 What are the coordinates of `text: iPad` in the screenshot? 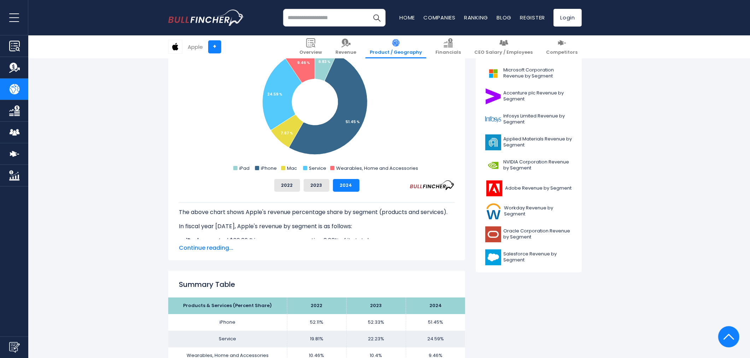 It's located at (244, 168).